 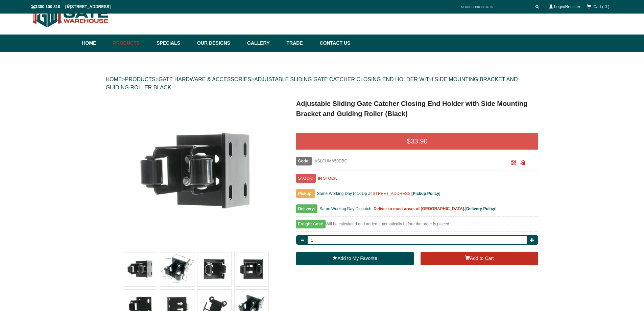 What do you see at coordinates (355, 259) in the screenshot?
I see `a: Add to My Favorite` at bounding box center [355, 259].